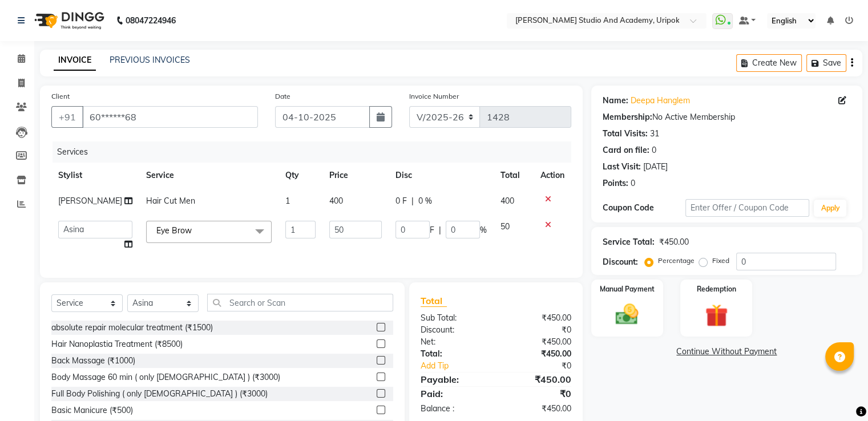  Describe the element at coordinates (717, 316) in the screenshot. I see `img: _gift.svg` at that location.